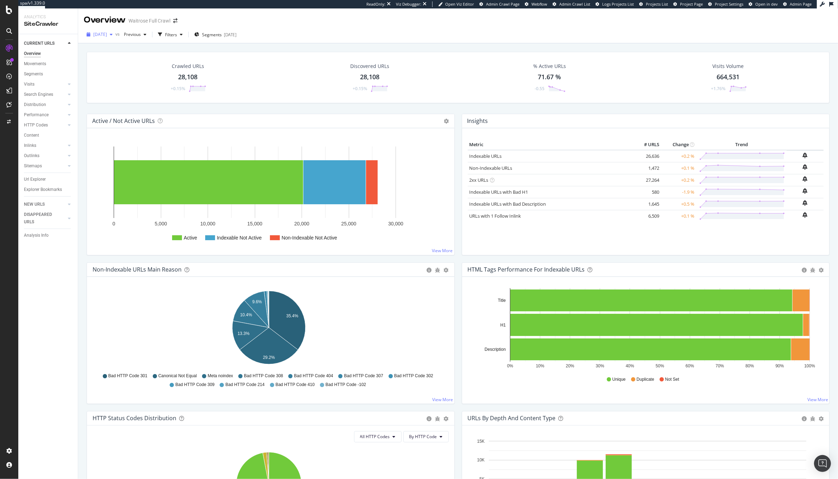 This screenshot has height=479, width=838. What do you see at coordinates (36, 125) in the screenshot?
I see `div: HTTP Codes` at bounding box center [36, 125].